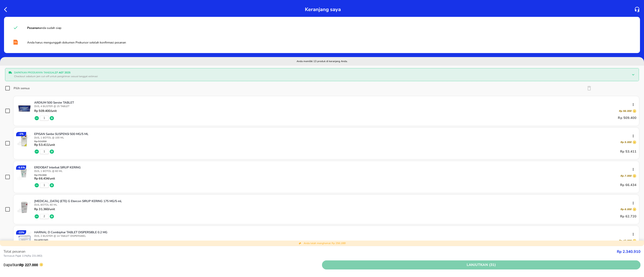  What do you see at coordinates (336, 138) in the screenshot?
I see `p: DUS, 1 BOTOL @ 100 ML` at bounding box center [336, 138].